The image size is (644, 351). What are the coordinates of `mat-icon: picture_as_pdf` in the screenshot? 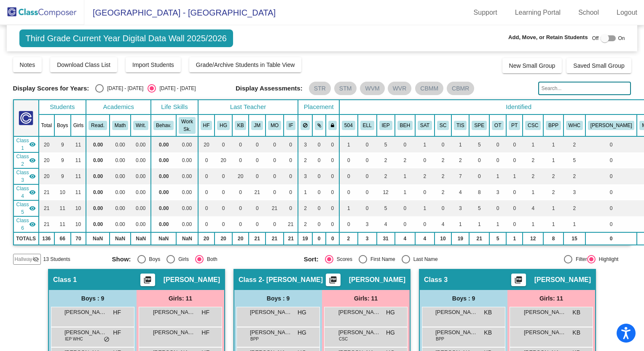 It's located at (518, 281).